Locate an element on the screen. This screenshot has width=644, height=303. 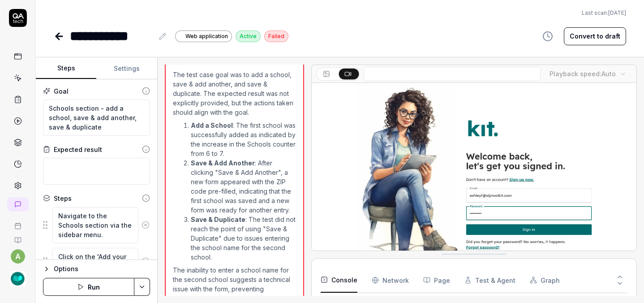
button: Settings is located at coordinates (126, 69).